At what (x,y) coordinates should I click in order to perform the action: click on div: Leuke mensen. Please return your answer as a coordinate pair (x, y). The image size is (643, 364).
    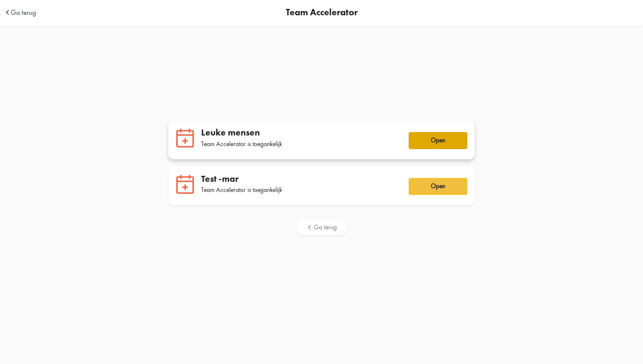
    Looking at the image, I should click on (299, 132).